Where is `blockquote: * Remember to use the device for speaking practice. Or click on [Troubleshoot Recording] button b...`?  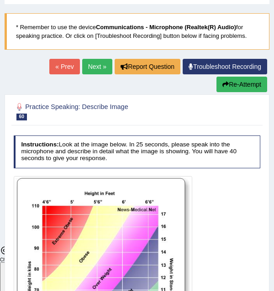 blockquote: * Remember to use the device for speaking practice. Or click on [Troubleshoot Recording] button b... is located at coordinates (137, 31).